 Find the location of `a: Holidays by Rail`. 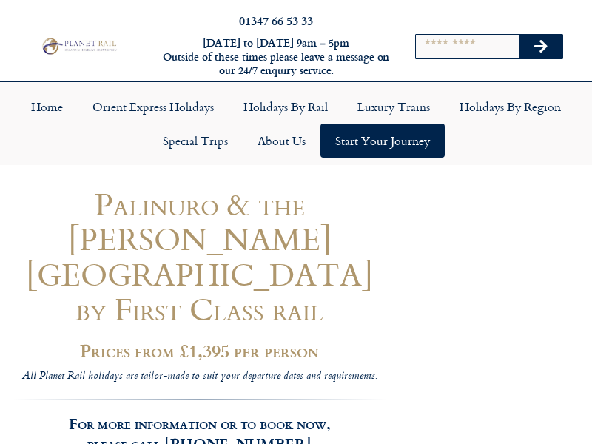

a: Holidays by Rail is located at coordinates (286, 107).